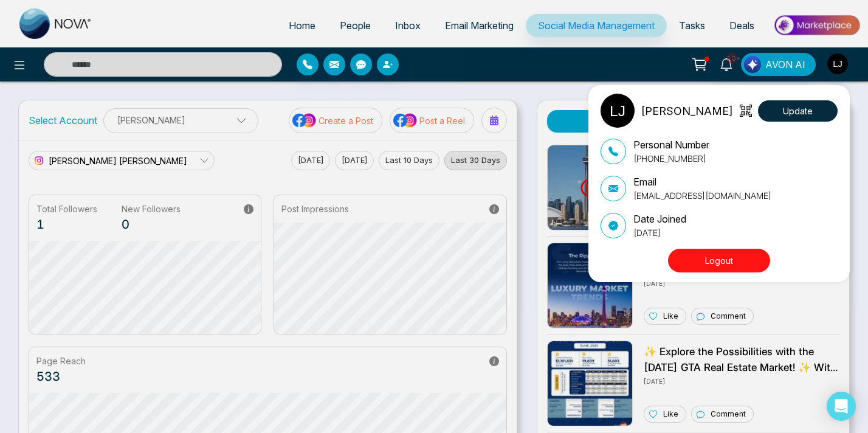 Image resolution: width=868 pixels, height=433 pixels. I want to click on button: Update, so click(797, 111).